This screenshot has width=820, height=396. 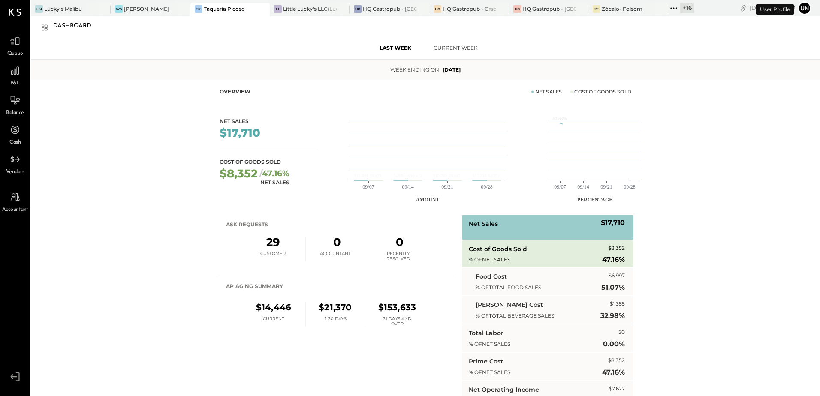 I want to click on text: 57.63%, so click(x=560, y=118).